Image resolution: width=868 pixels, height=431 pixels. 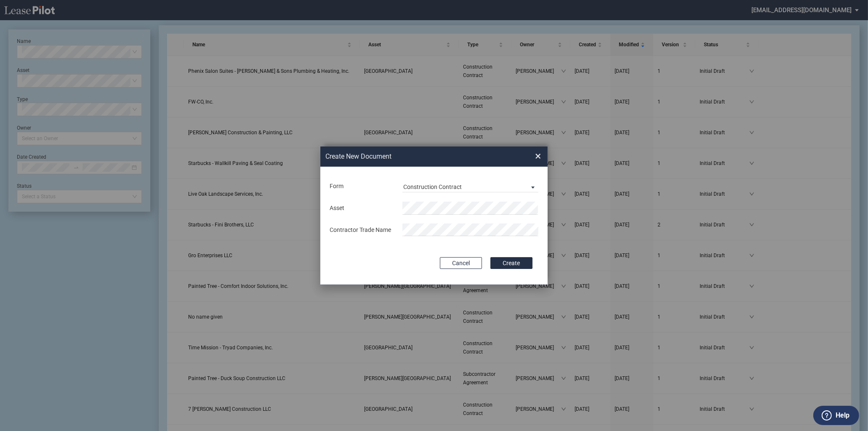 What do you see at coordinates (360, 209) in the screenshot?
I see `div: Asset` at bounding box center [360, 209].